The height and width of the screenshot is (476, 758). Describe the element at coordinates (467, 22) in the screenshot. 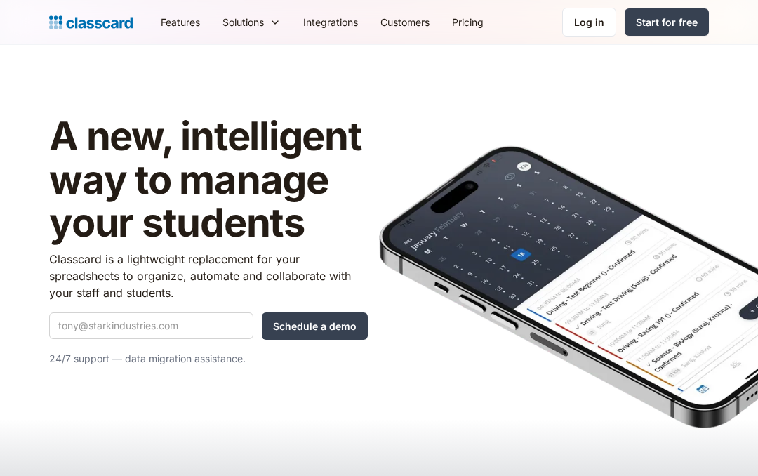

I see `a: Pricing` at that location.